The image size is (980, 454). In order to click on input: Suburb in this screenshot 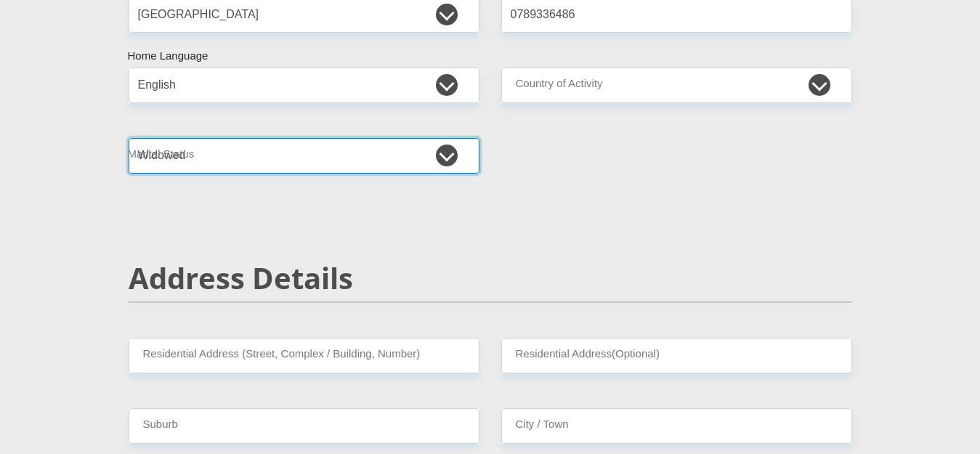, I will do `click(304, 425)`.